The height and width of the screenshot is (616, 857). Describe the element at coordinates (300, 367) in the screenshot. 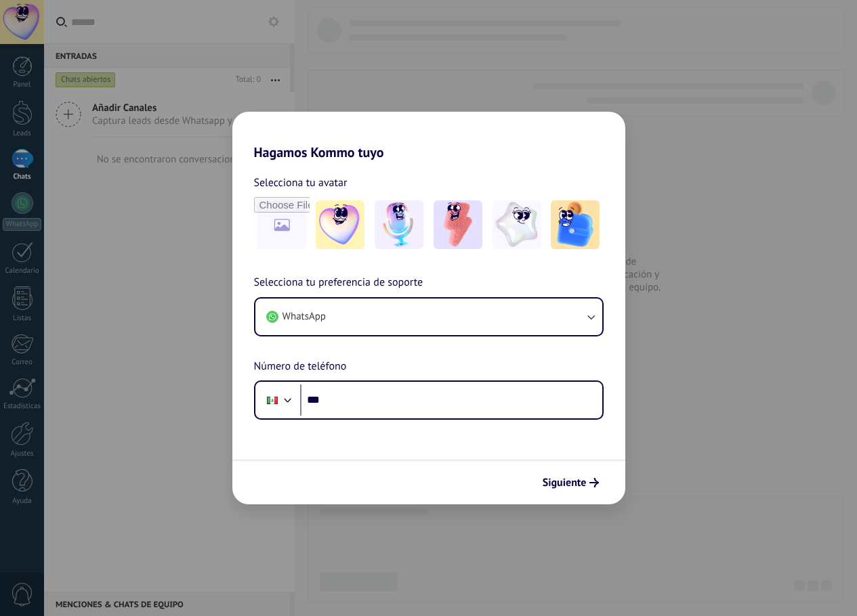

I see `span: Número de teléfono` at that location.